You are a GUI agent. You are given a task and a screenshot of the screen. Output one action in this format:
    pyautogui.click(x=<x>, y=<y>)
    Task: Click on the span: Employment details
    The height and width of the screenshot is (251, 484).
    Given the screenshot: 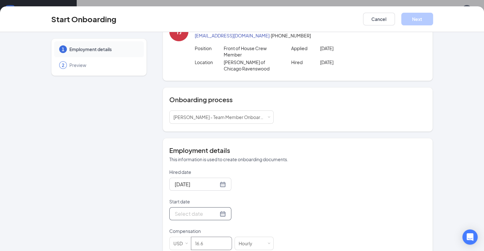 What is the action you would take?
    pyautogui.click(x=103, y=49)
    